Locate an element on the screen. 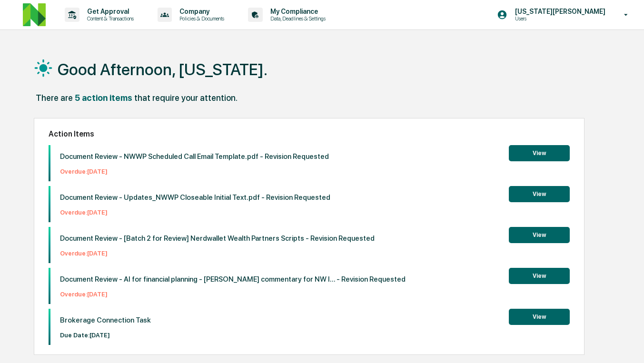  div: There are is located at coordinates (54, 98).